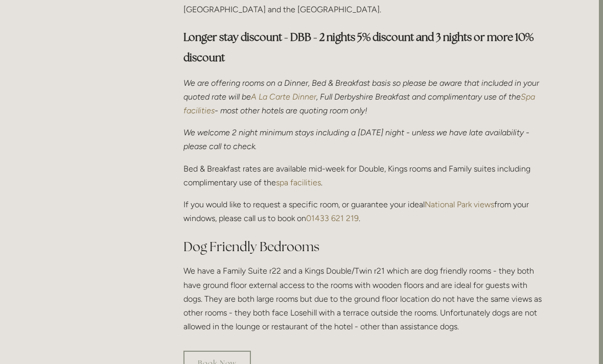 The height and width of the screenshot is (364, 603). I want to click on em: , Full Derbyshire Breakfast and complimentary use of the, so click(418, 96).